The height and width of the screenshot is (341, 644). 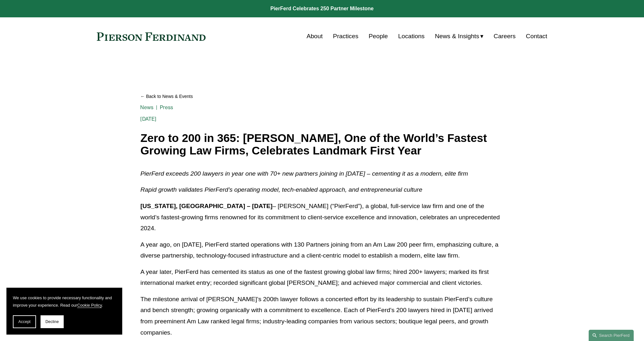 I want to click on button: Decline, so click(x=52, y=322).